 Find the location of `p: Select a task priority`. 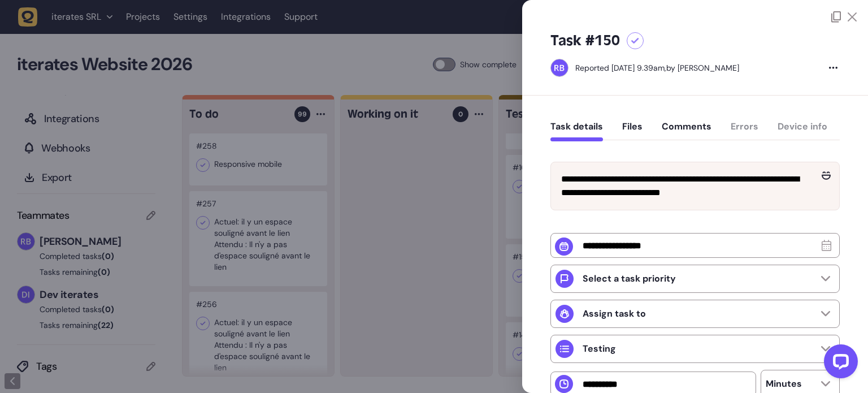

p: Select a task priority is located at coordinates (629, 278).